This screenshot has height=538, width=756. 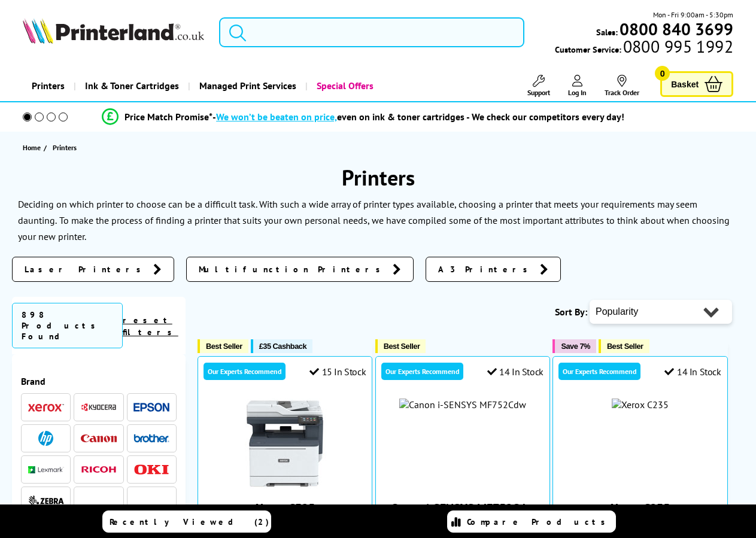 I want to click on span: Price Match Promise*, so click(x=169, y=117).